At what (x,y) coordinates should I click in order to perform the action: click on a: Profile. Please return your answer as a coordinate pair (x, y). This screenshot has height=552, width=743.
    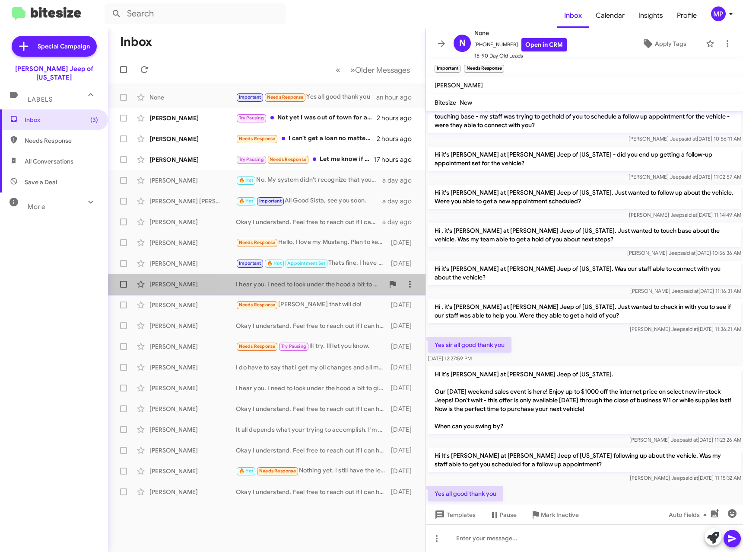
    Looking at the image, I should click on (687, 16).